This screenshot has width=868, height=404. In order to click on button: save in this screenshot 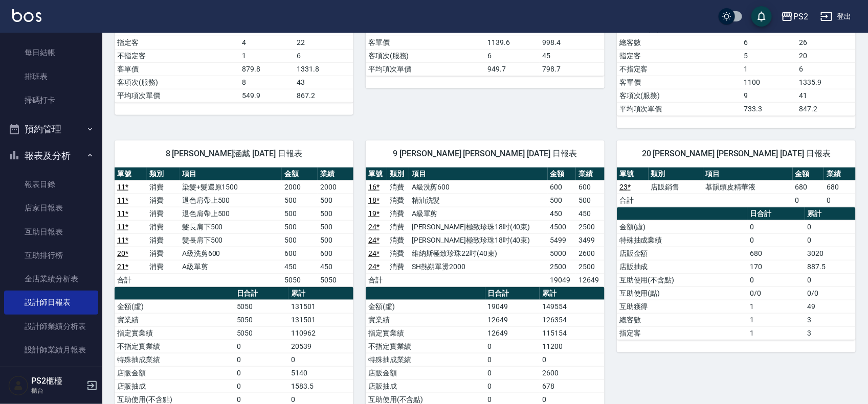, I will do `click(762, 17)`.